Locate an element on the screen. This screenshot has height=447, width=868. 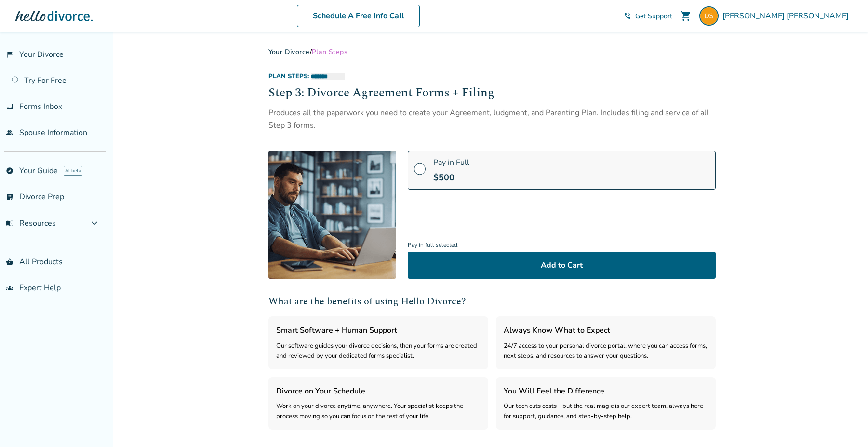
a: phone_in_talkGet Support is located at coordinates (647, 16).